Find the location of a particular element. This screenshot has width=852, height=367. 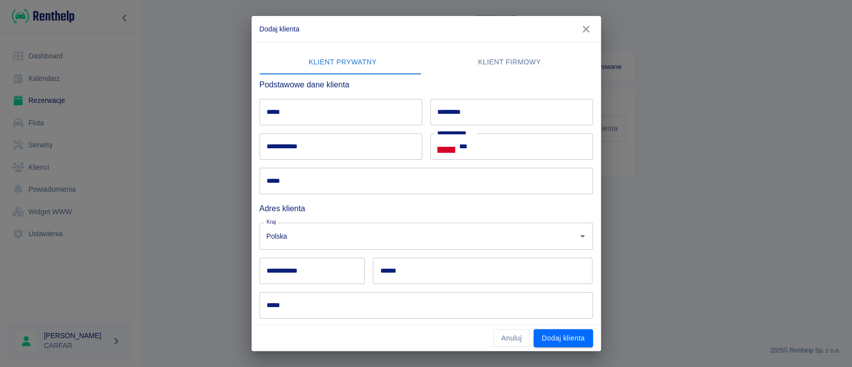

h2: Dodaj klienta is located at coordinates (426, 29).